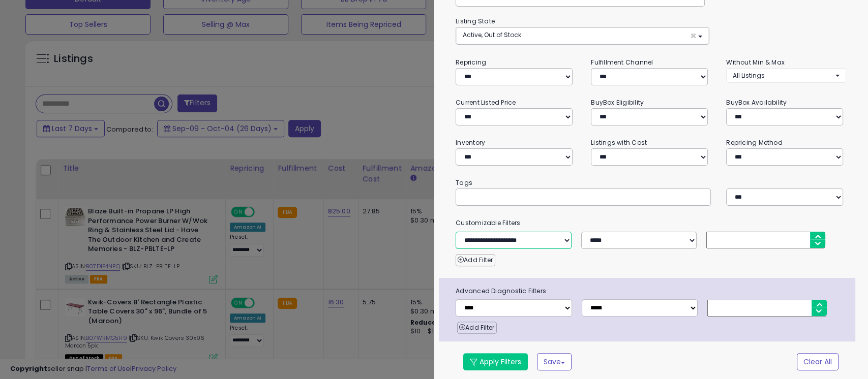  What do you see at coordinates (495, 361) in the screenshot?
I see `button: Apply Filters` at bounding box center [495, 361].